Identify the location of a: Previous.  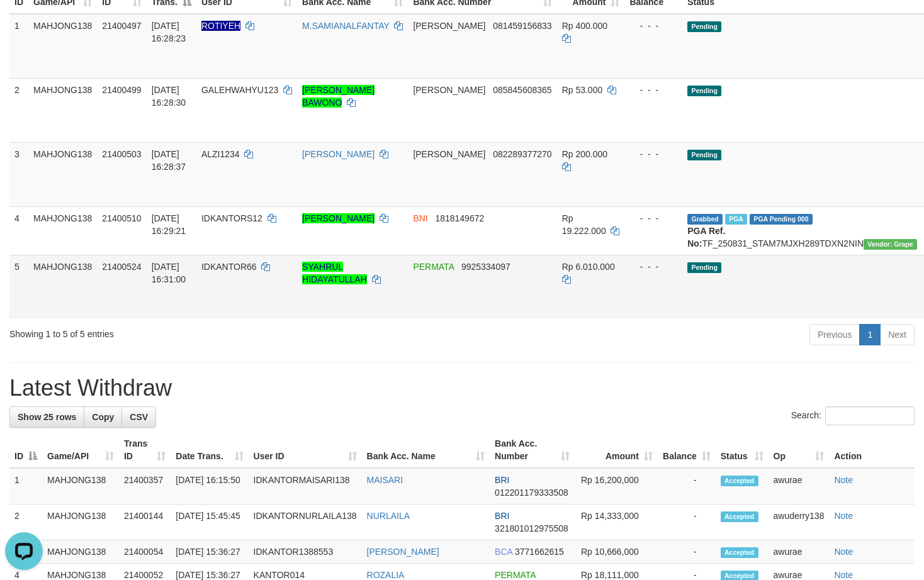
(834, 335).